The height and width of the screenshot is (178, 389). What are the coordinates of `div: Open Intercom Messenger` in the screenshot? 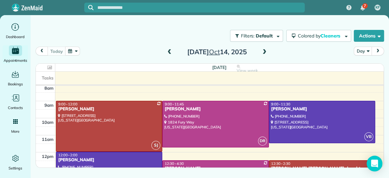 It's located at (375, 164).